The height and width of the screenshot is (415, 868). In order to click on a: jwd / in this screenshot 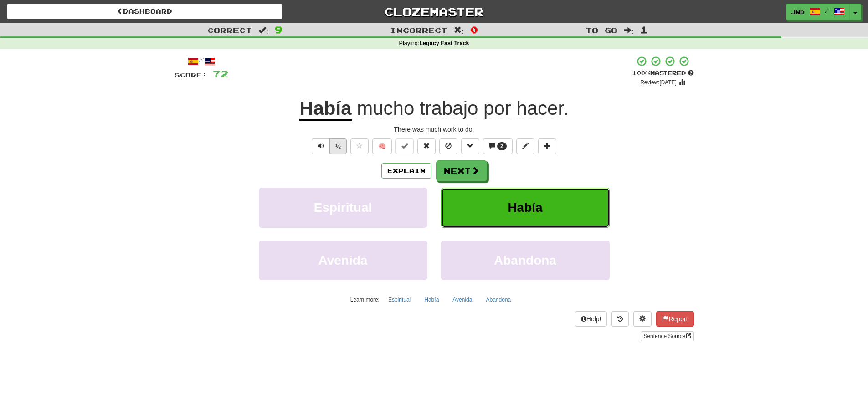, I will do `click(818, 12)`.